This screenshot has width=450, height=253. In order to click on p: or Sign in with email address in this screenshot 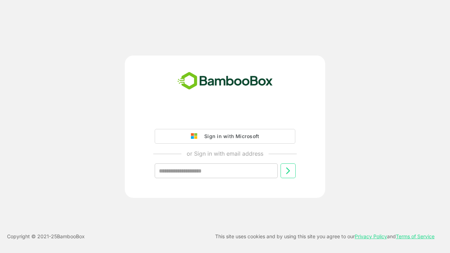, I will do `click(225, 154)`.